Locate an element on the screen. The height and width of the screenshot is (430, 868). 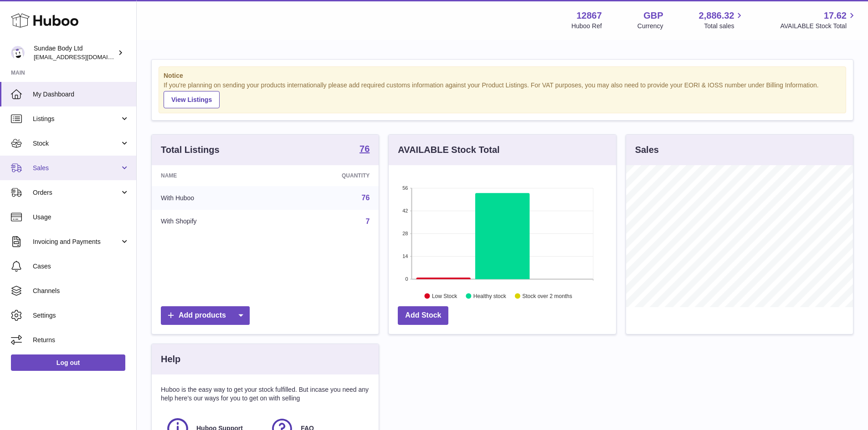
strong: 12867 is located at coordinates (589, 16).